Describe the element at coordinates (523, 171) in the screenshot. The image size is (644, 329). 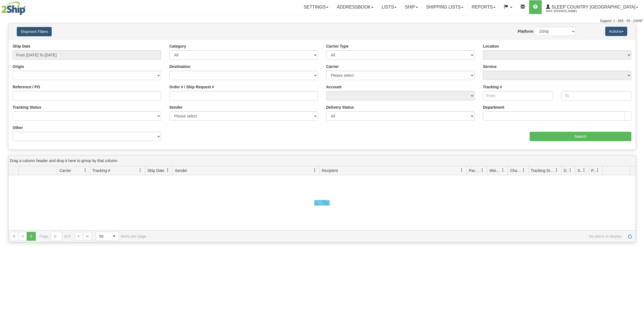
I see `a: Charge filter column settings` at that location.